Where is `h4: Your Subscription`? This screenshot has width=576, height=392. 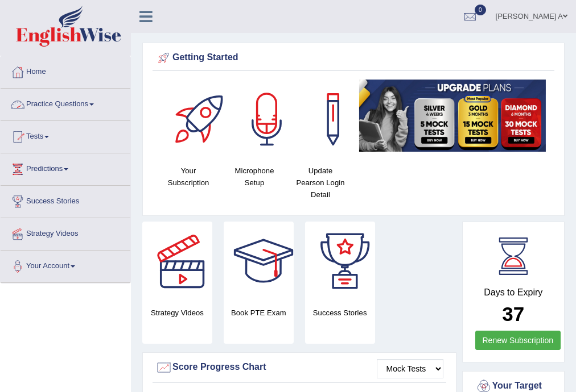 h4: Your Subscription is located at coordinates (189, 177).